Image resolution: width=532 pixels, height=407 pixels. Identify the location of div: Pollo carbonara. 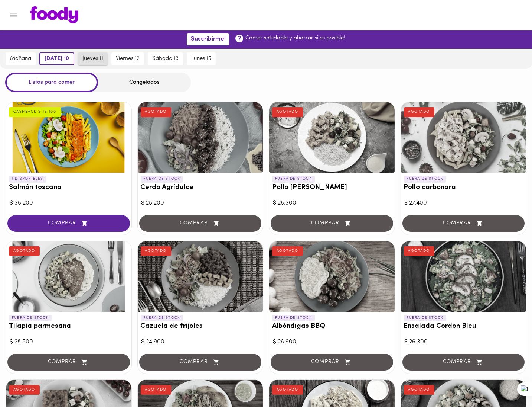
(464, 137).